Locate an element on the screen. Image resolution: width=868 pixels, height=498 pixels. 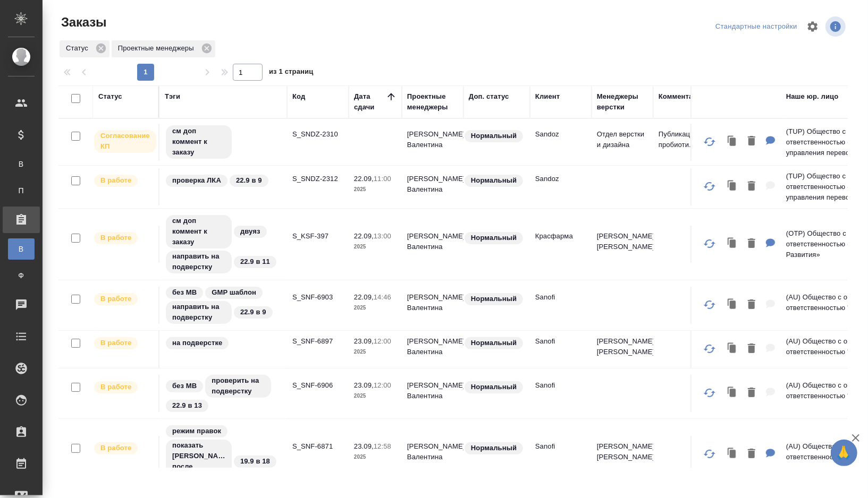
p: без МВ is located at coordinates (184, 386).